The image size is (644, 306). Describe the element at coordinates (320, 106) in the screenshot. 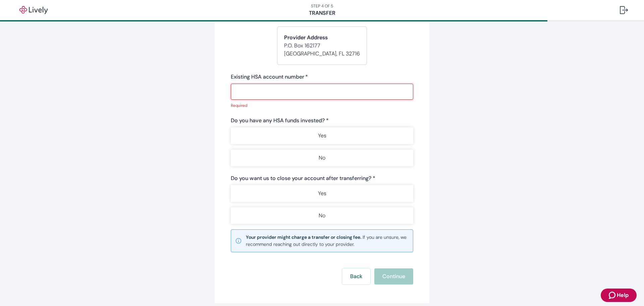

I see `p: Required` at that location.